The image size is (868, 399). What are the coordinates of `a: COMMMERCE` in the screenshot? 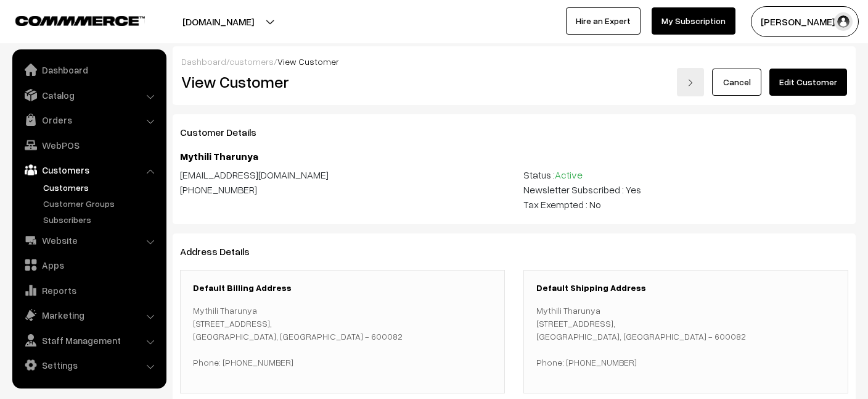 It's located at (69, 20).